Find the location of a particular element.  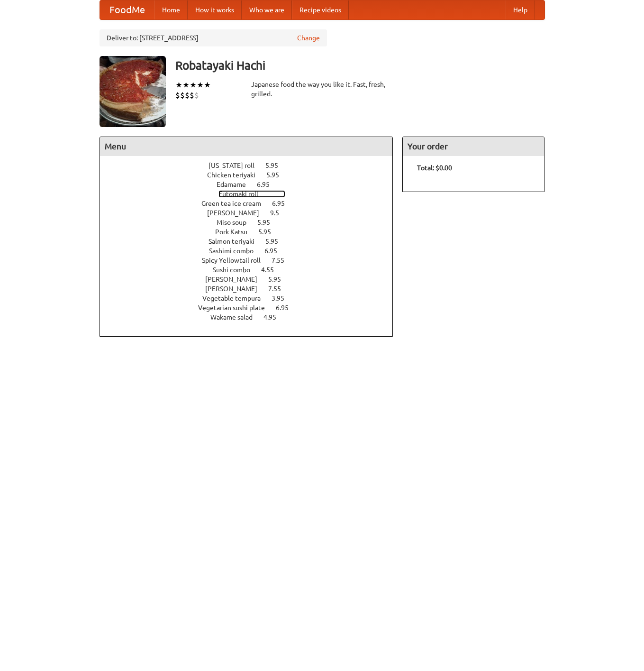

a: Home is located at coordinates (171, 10).